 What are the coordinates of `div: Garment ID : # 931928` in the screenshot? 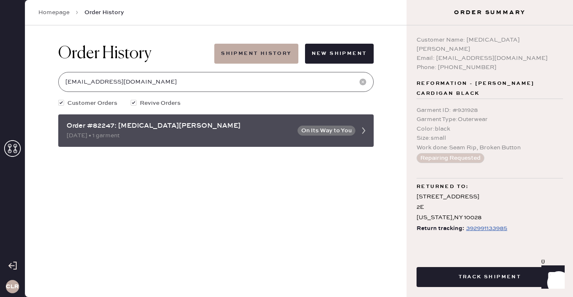 It's located at (490, 110).